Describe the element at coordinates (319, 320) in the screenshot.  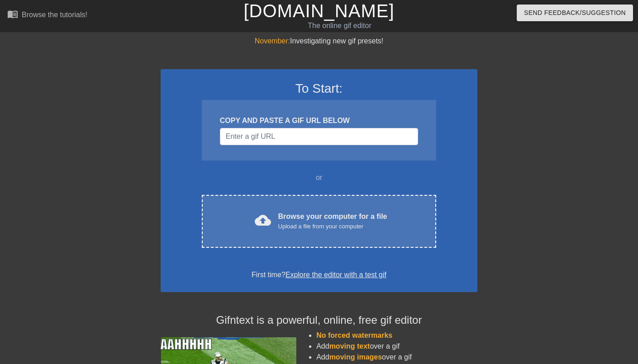
I see `h4: Gifntext is a powerful, online, free gif editor` at that location.